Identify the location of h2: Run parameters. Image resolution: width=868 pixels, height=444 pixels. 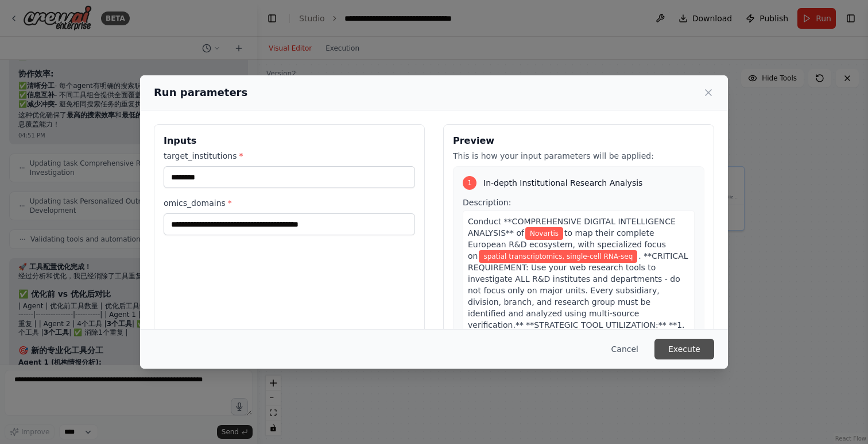
(200, 92).